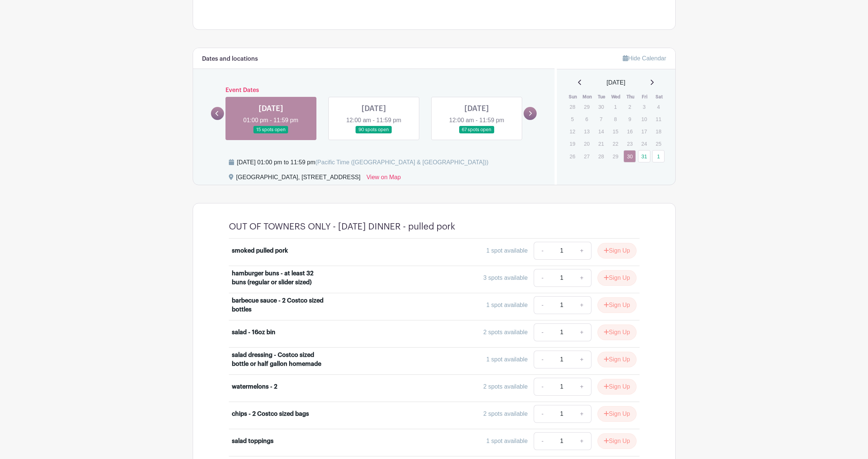 The height and width of the screenshot is (459, 868). I want to click on p: 6, so click(586, 119).